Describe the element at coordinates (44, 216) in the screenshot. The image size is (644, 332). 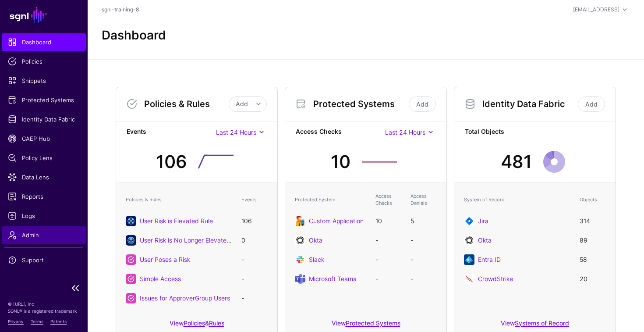
I see `span: Logs` at that location.